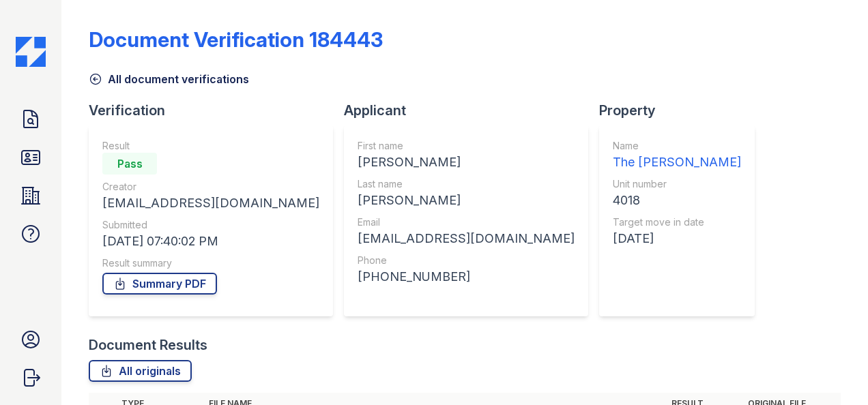 The height and width of the screenshot is (405, 868). I want to click on div: Property, so click(682, 110).